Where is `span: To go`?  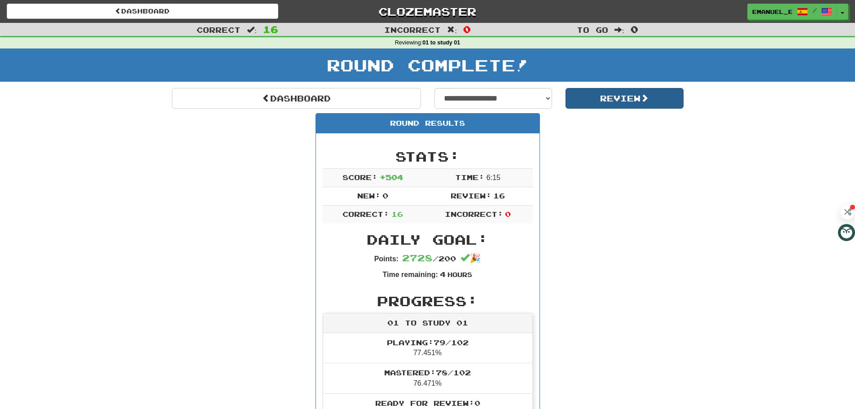
span: To go is located at coordinates (592, 30).